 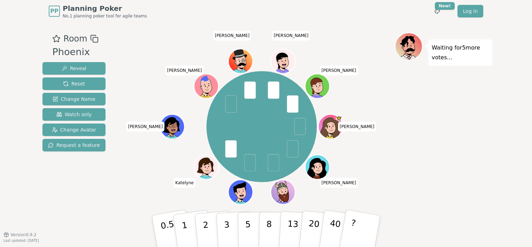 I want to click on span: PP, so click(x=54, y=11).